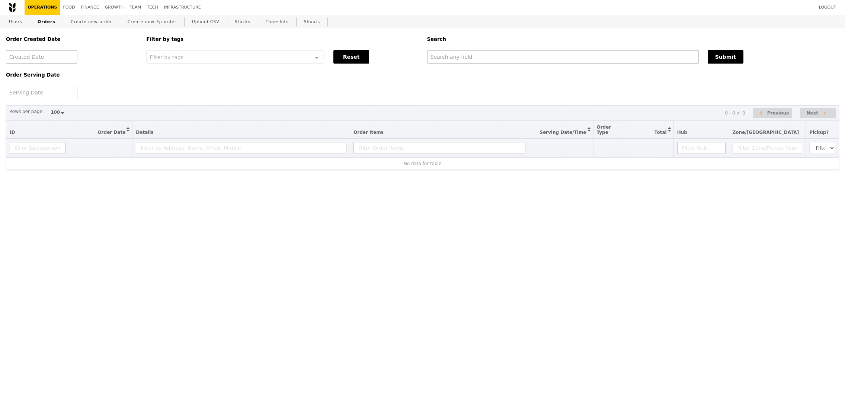 The image size is (845, 406). What do you see at coordinates (277, 22) in the screenshot?
I see `a: Timeslots` at bounding box center [277, 22].